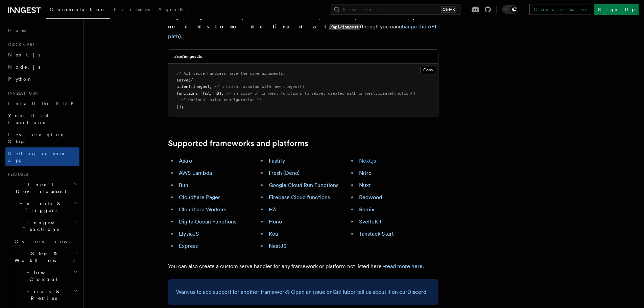 The image size is (644, 308). What do you see at coordinates (187, 94) in the screenshot?
I see `span: functions` at bounding box center [187, 94].